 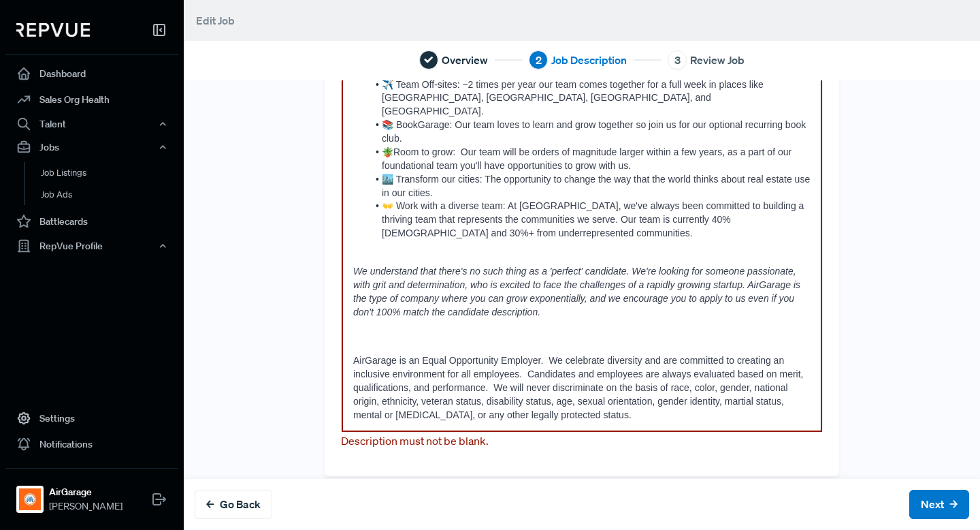 What do you see at coordinates (234, 504) in the screenshot?
I see `button: Go Back` at bounding box center [234, 504].